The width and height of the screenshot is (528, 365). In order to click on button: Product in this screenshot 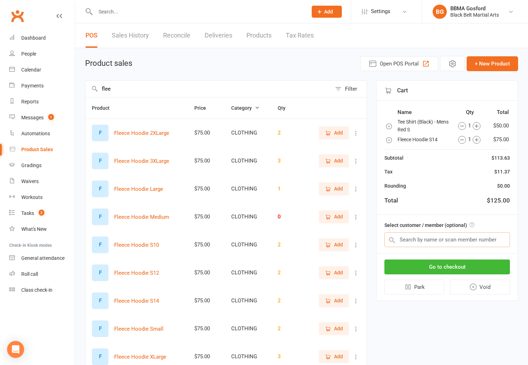, I will do `click(105, 108)`.